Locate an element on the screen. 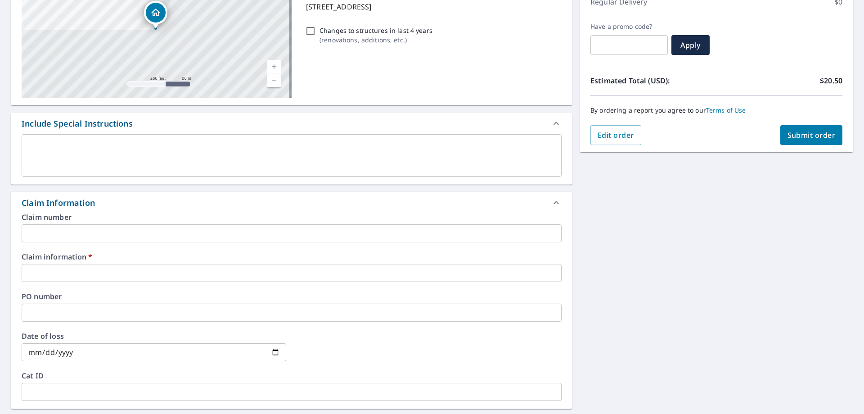 This screenshot has height=414, width=864. button: Submit order is located at coordinates (812, 135).